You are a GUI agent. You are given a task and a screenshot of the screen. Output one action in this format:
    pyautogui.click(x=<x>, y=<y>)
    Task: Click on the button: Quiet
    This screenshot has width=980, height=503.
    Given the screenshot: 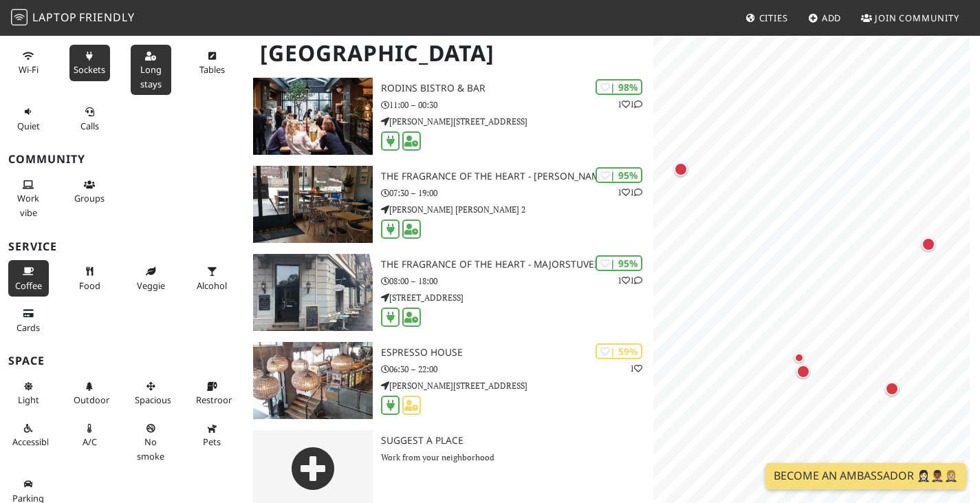 What is the action you would take?
    pyautogui.click(x=28, y=119)
    